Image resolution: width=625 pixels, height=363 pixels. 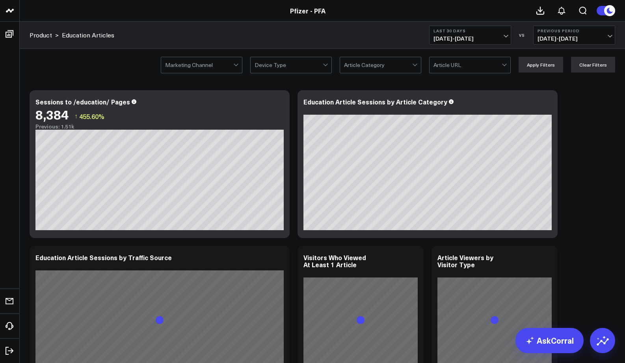 I want to click on a: Pfizer - PFA, so click(x=308, y=11).